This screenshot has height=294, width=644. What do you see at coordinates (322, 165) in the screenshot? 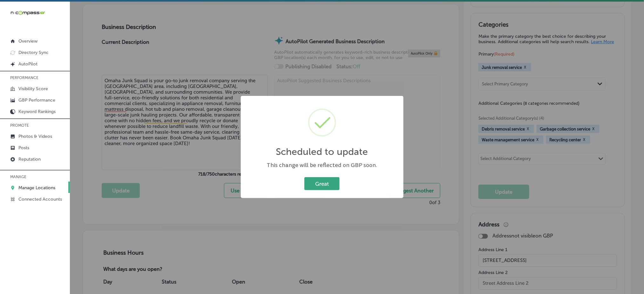
I see `div: This change will be reflected on GBP soon.` at bounding box center [322, 165].